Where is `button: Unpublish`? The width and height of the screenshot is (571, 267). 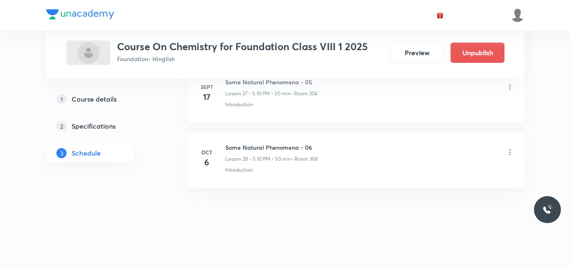
button: Unpublish is located at coordinates (478, 53).